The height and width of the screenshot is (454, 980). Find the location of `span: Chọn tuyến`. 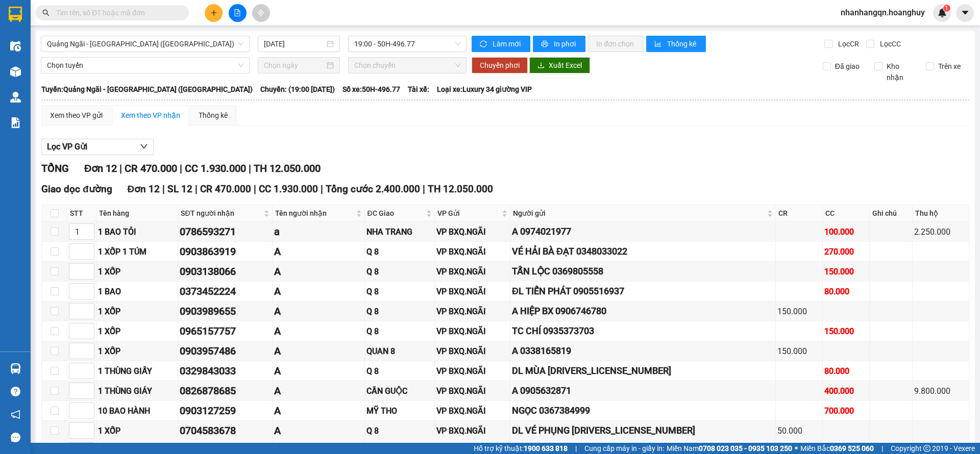

span: Chọn tuyến is located at coordinates (145, 66).